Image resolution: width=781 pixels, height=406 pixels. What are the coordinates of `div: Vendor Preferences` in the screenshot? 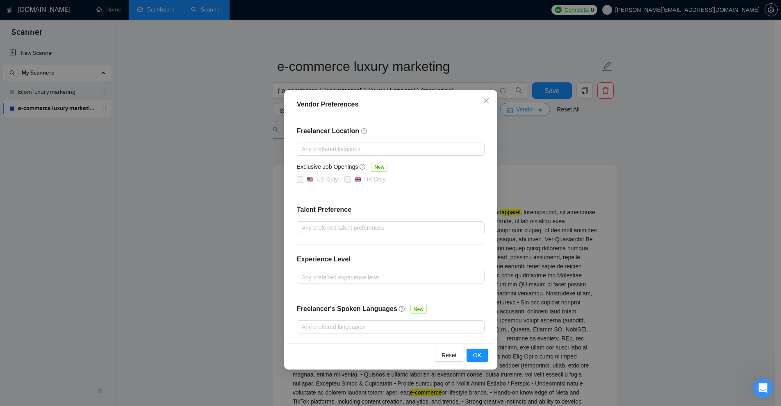 It's located at (391, 105).